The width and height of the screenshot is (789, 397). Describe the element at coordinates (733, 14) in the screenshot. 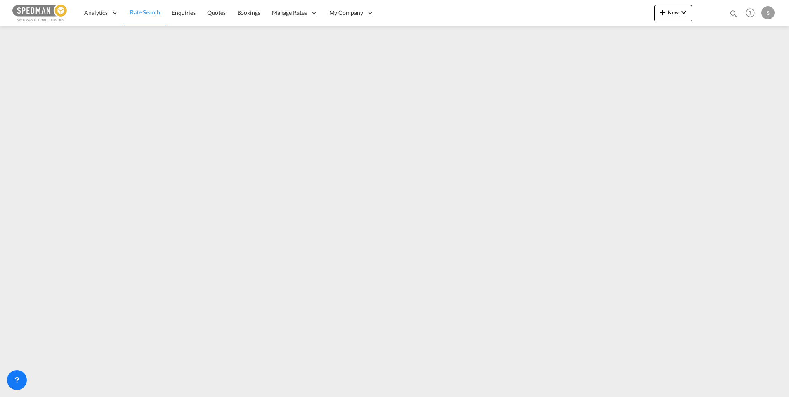

I see `md-icon: icon-magnify` at that location.